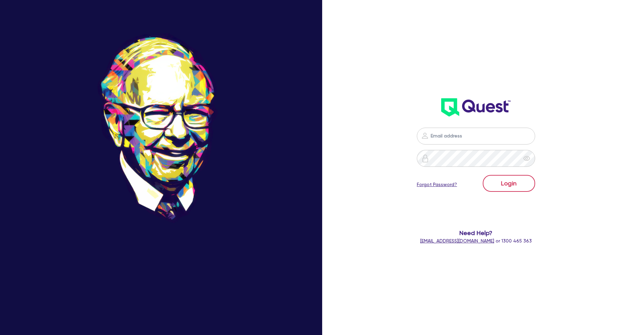  I want to click on span: or 1300 465 363, so click(475, 240).